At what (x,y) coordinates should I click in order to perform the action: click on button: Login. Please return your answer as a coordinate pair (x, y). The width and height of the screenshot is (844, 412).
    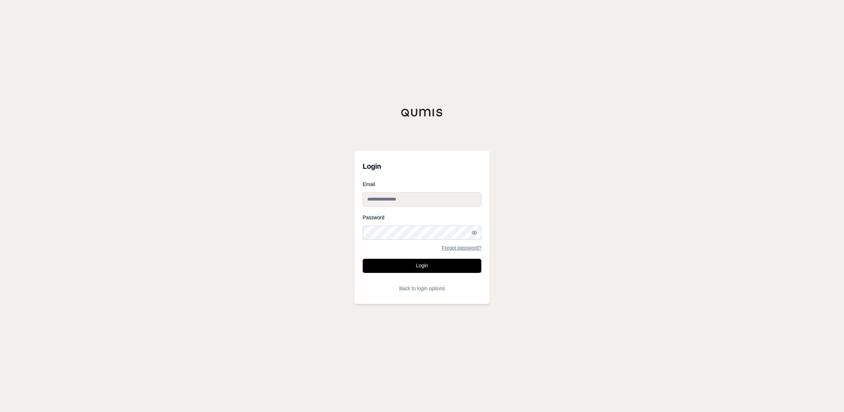
    Looking at the image, I should click on (422, 266).